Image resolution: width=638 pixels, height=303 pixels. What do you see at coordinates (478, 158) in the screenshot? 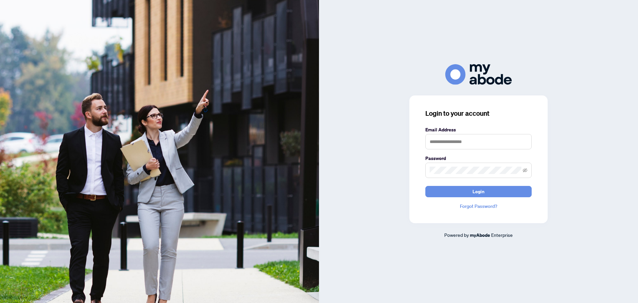
I see `label: Password` at bounding box center [478, 158].